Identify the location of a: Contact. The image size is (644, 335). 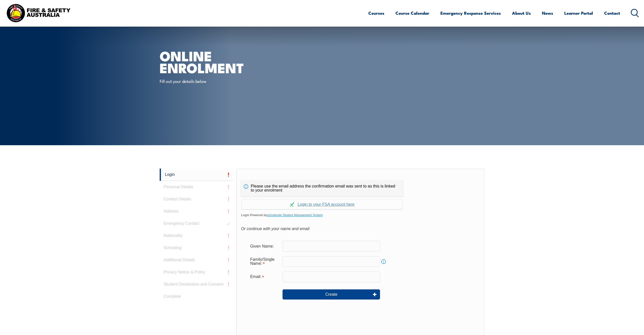
(612, 13).